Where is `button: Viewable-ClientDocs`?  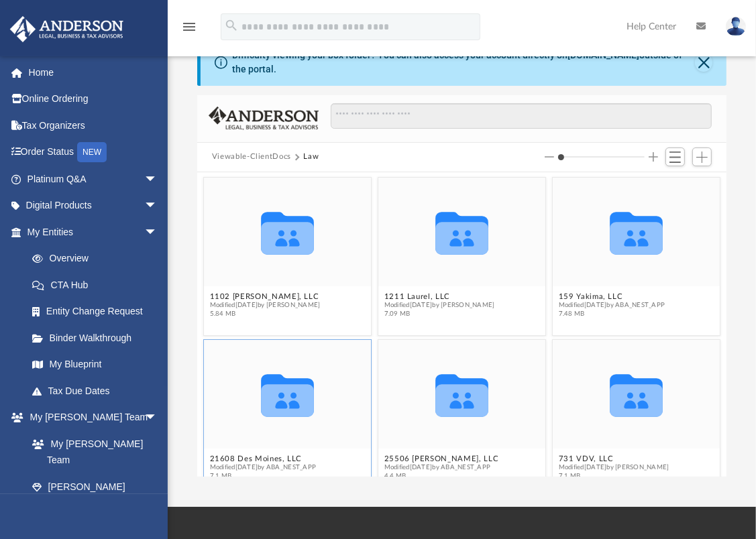
button: Viewable-ClientDocs is located at coordinates (252, 157).